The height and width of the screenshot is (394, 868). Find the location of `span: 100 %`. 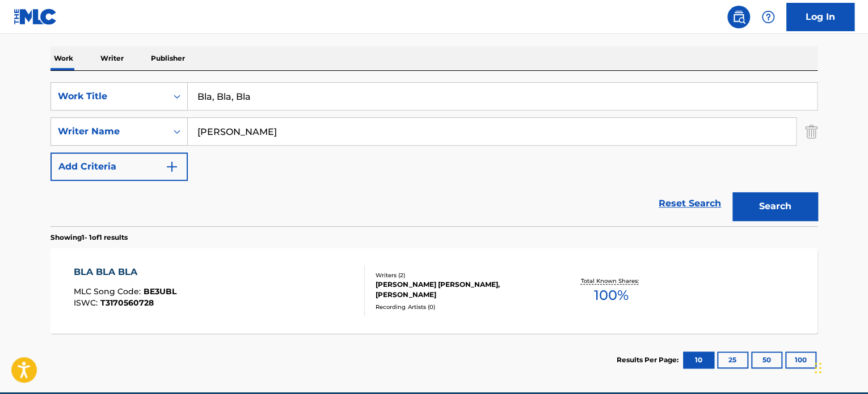

span: 100 % is located at coordinates (610, 296).